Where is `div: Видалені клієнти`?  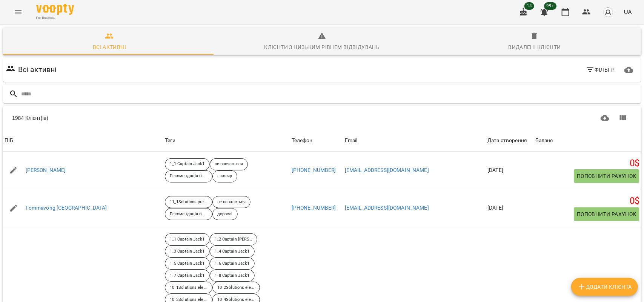 div: Видалені клієнти is located at coordinates (535, 47).